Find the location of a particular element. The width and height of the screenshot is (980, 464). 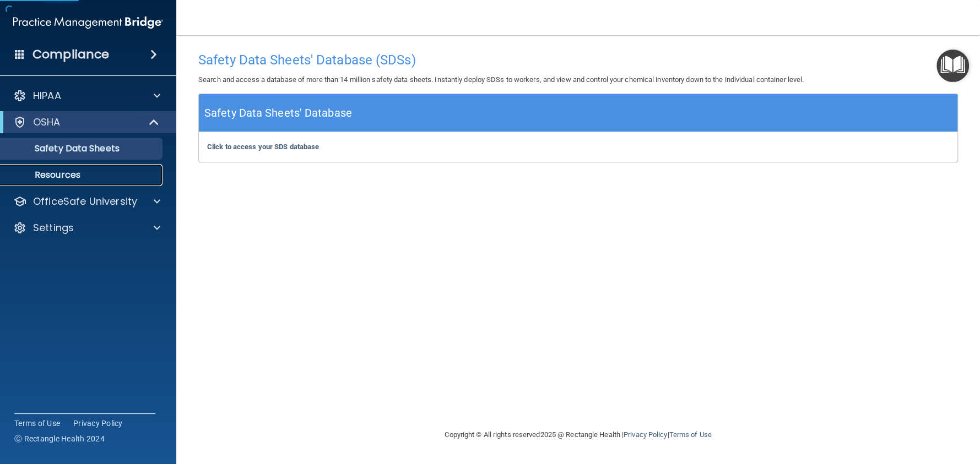

b: Click to access your SDS database is located at coordinates (263, 146).